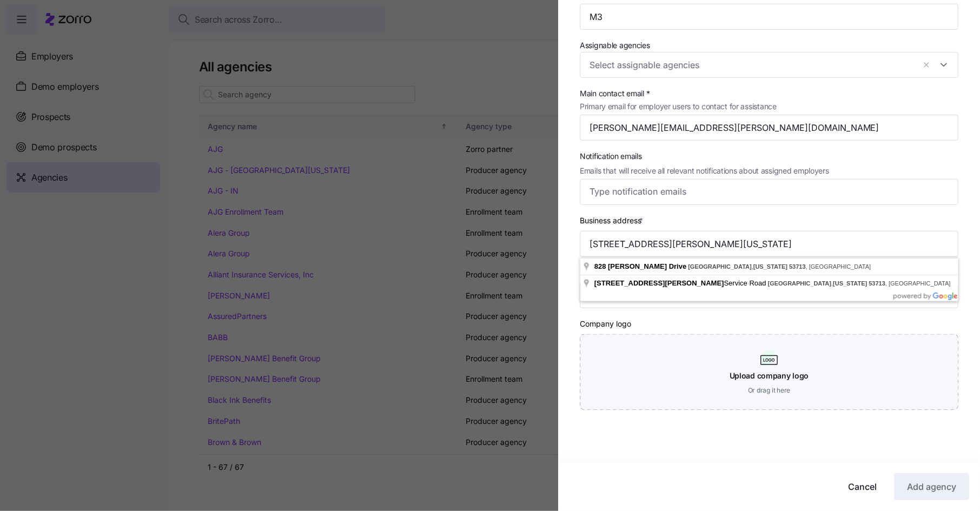  Describe the element at coordinates (769, 17) in the screenshot. I see `input: Type agency name` at that location.